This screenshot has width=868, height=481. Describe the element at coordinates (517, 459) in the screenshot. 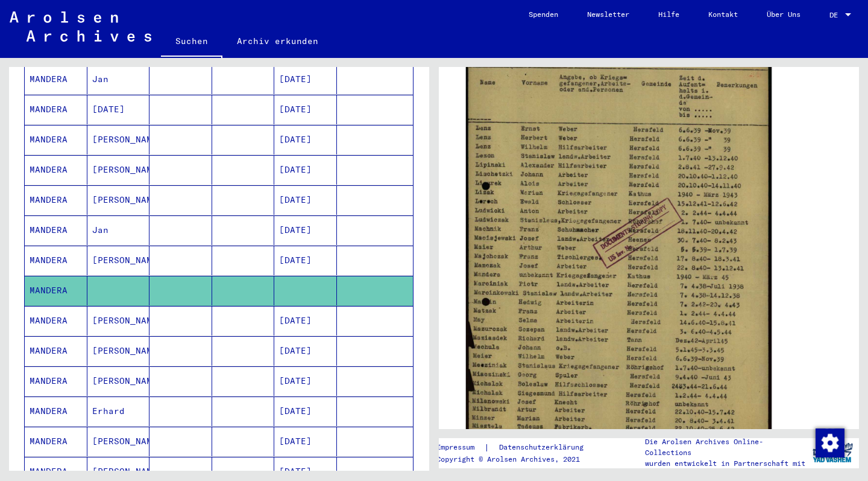

I see `p: Copyright © Arolsen Archives, 2021` at that location.